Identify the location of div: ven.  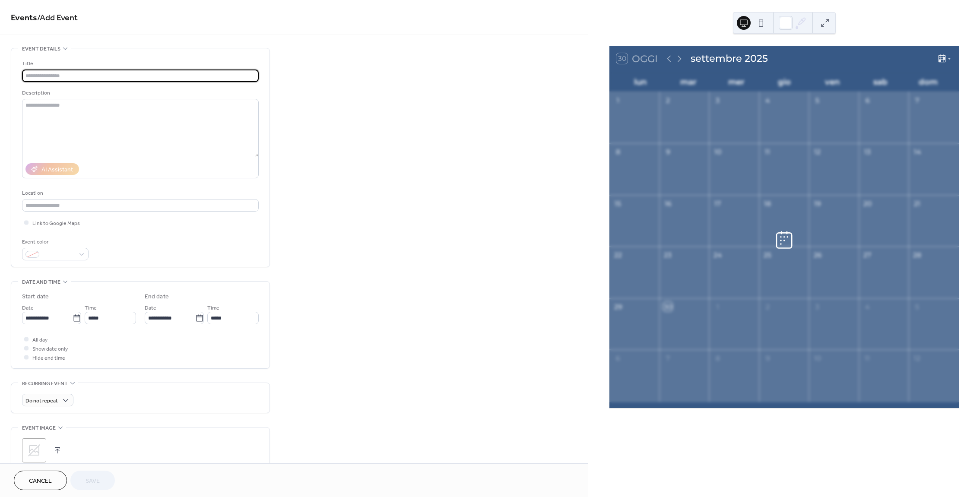
(832, 82).